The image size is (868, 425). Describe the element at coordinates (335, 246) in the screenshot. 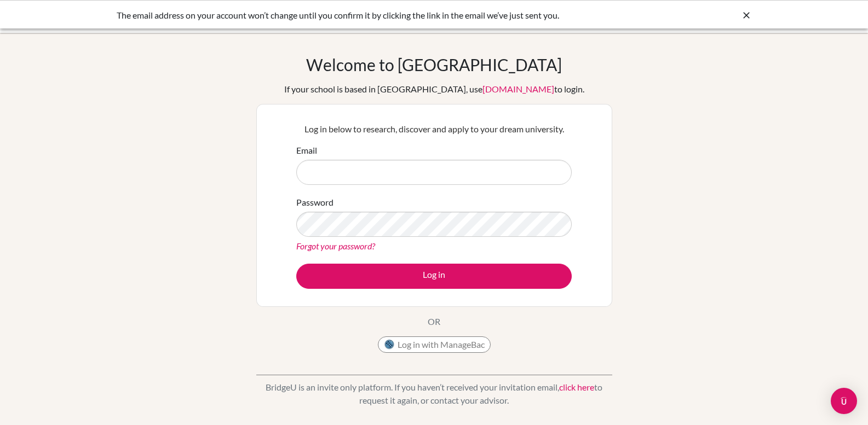

I see `a: Forgot your password?` at that location.